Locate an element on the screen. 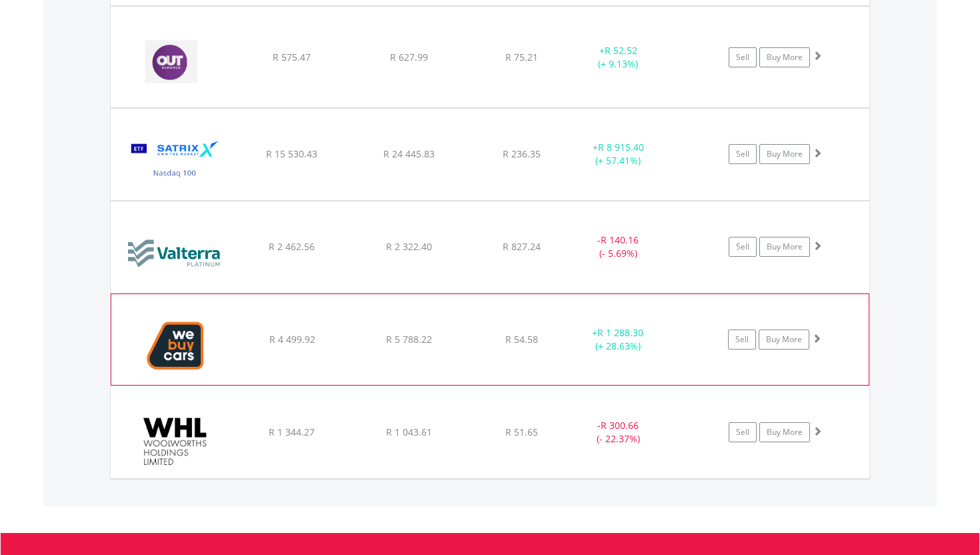 Image resolution: width=980 pixels, height=555 pixels. span: R 8 915.40 is located at coordinates (621, 147).